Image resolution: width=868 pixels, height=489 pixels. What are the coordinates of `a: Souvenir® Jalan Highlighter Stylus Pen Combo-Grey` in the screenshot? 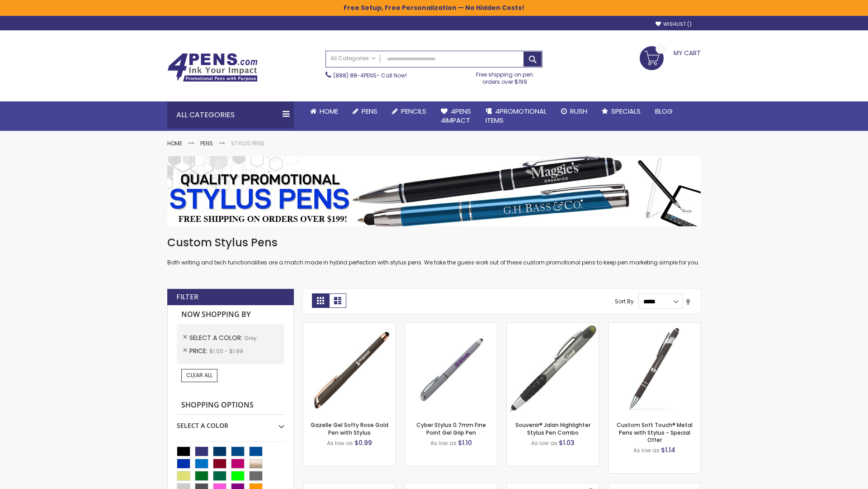 It's located at (552, 325).